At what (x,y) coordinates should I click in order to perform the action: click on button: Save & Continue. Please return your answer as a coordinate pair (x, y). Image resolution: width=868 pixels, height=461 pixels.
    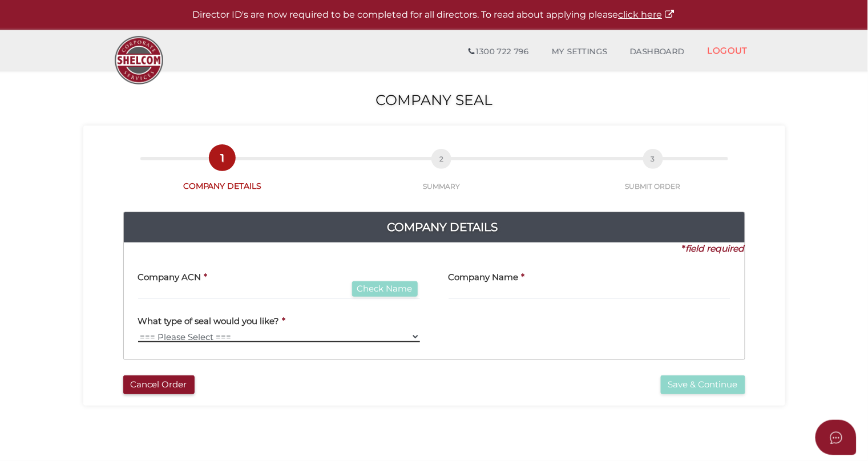
    Looking at the image, I should click on (703, 385).